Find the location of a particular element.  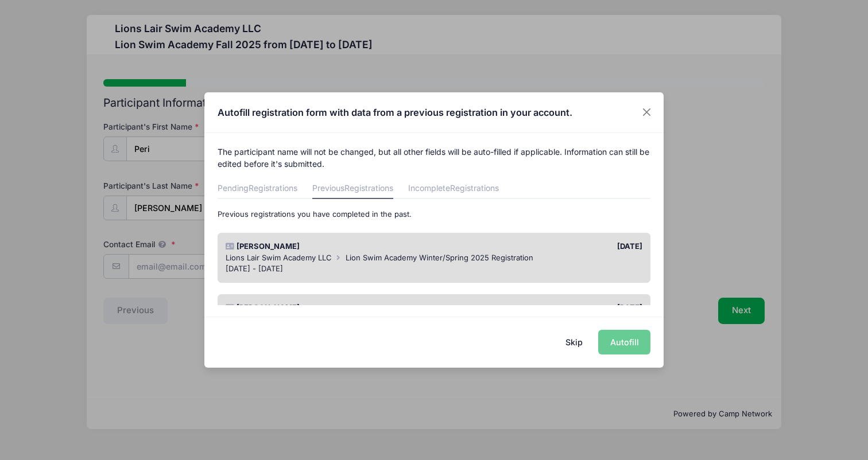

h4: Autofill registration form with data from a previous registration in your account. is located at coordinates (395, 112).